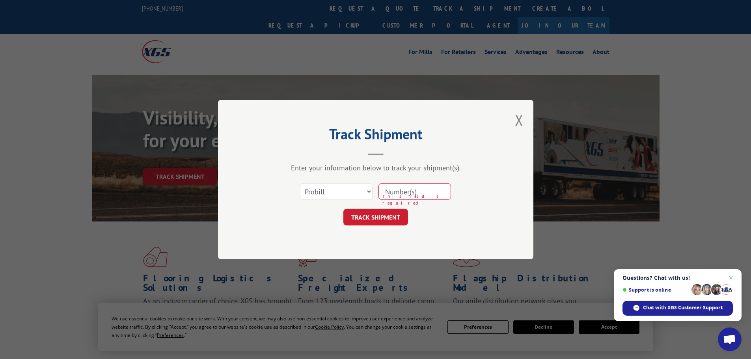  I want to click on span: Close chat, so click(731, 278).